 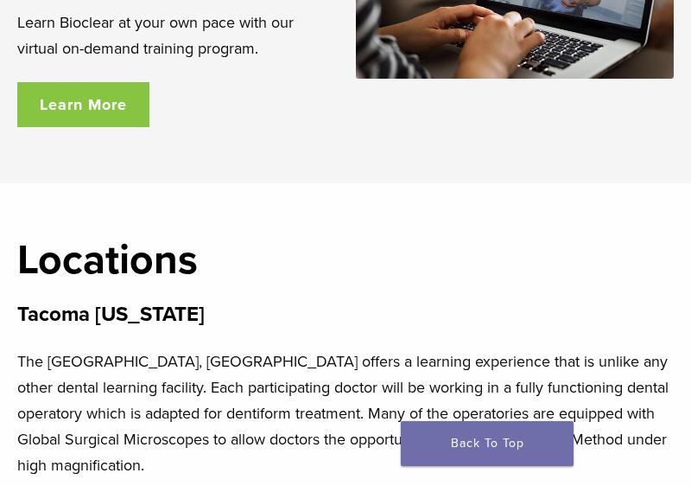 What do you see at coordinates (176, 35) in the screenshot?
I see `p: Learn Bioclear at your own pace with our virtual on-demand training program.` at bounding box center [176, 35].